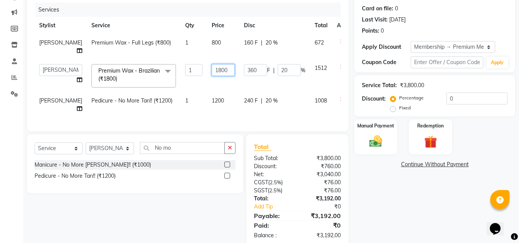  Describe the element at coordinates (497, 63) in the screenshot. I see `button: Apply` at that location.